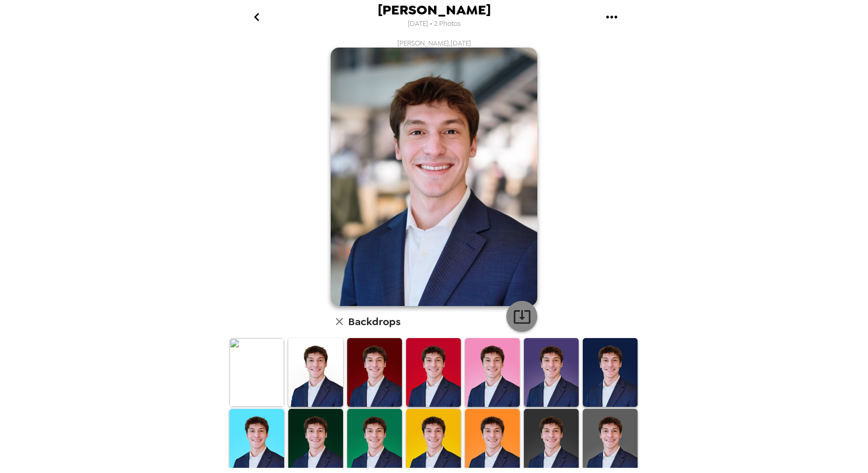  I want to click on img: user, so click(434, 177).